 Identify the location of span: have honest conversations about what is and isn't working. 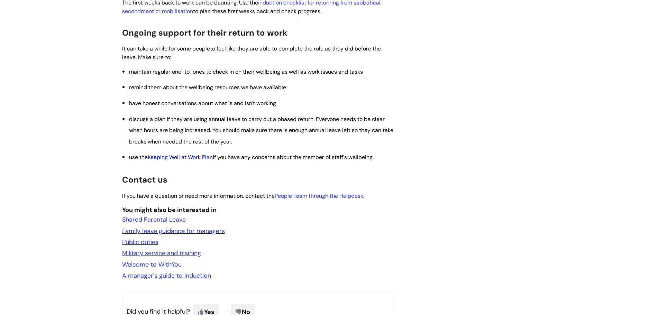
(202, 103).